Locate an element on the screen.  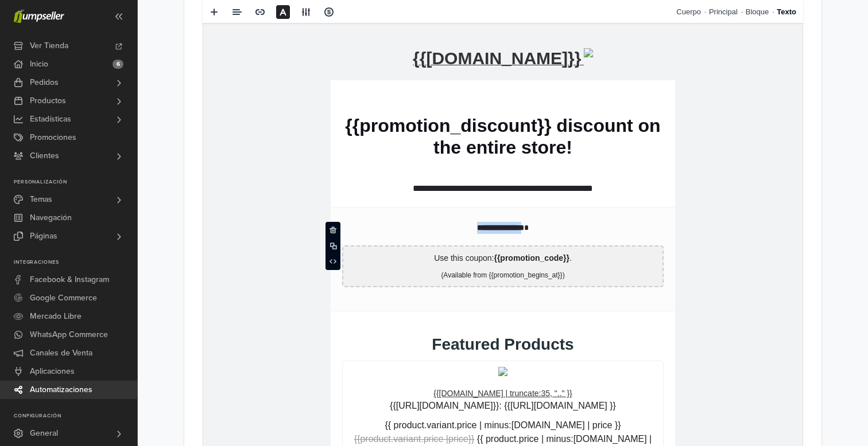
span: Canales de Venta is located at coordinates (61, 353).